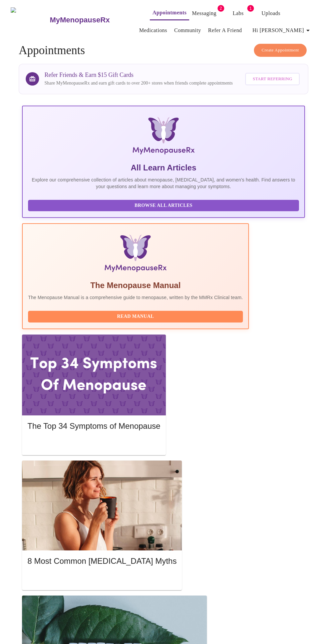 Image resolution: width=327 pixels, height=644 pixels. Describe the element at coordinates (188, 30) in the screenshot. I see `a: Community` at that location.